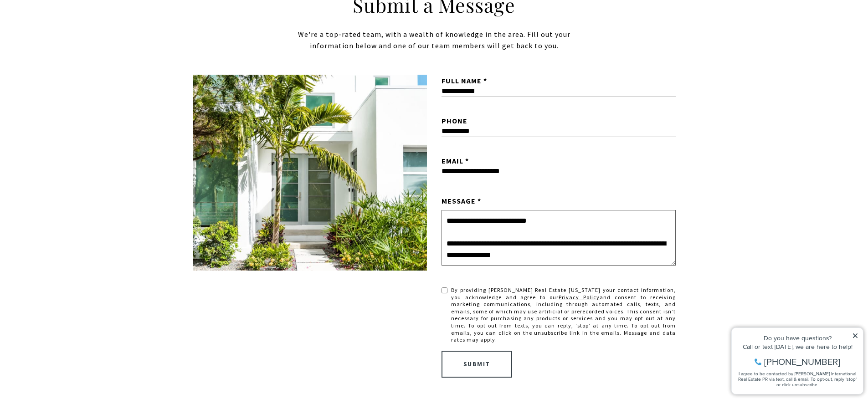 Image resolution: width=868 pixels, height=399 pixels. I want to click on img: a white house with a palm tree, so click(310, 173).